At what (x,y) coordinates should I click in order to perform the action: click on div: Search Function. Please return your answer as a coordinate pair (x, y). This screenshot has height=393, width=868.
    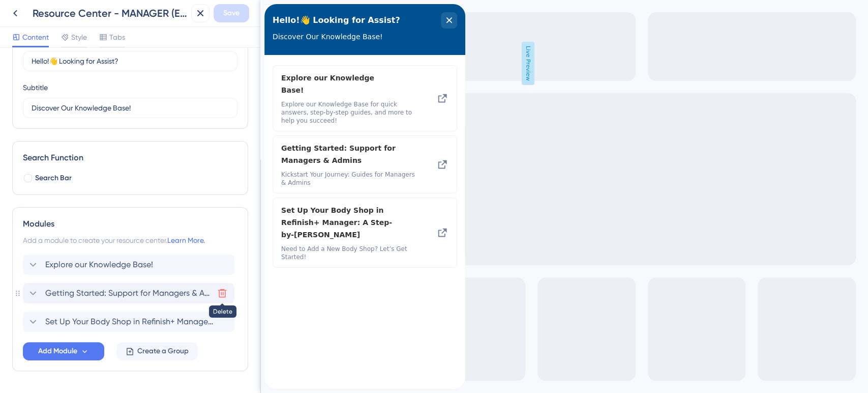
    Looking at the image, I should click on (130, 158).